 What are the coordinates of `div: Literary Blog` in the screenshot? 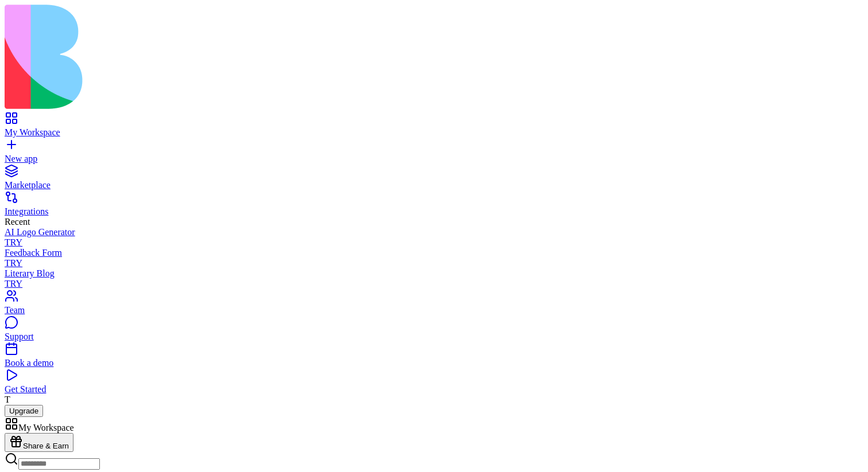 It's located at (434, 273).